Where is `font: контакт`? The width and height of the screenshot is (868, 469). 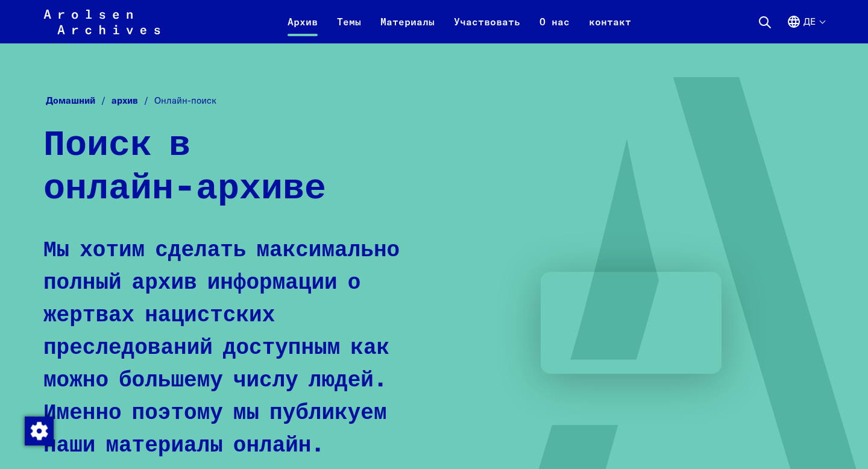
font: контакт is located at coordinates (610, 22).